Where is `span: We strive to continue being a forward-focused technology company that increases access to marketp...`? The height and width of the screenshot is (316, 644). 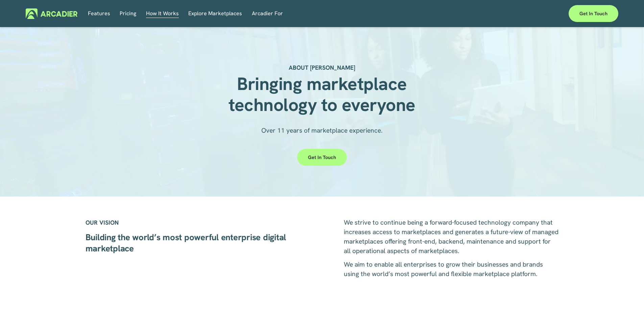
span: We strive to continue being a forward-focused technology company that increases access to marketp... is located at coordinates (452, 237).